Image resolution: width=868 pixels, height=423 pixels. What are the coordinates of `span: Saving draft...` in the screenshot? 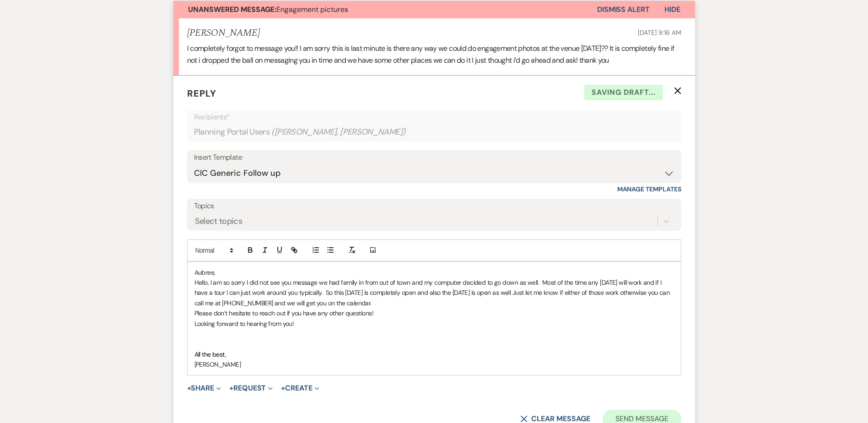 It's located at (624, 93).